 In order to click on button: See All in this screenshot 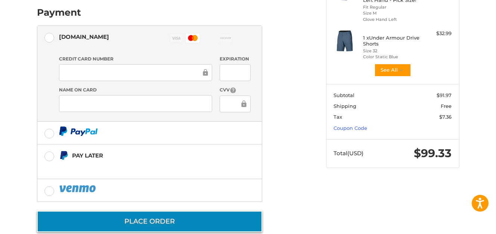, I will do `click(392, 70)`.